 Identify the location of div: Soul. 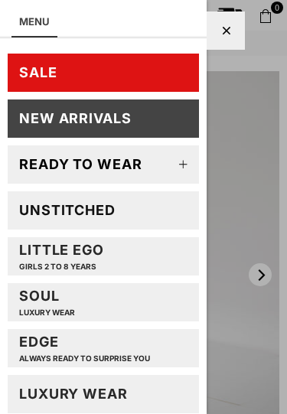
(47, 302).